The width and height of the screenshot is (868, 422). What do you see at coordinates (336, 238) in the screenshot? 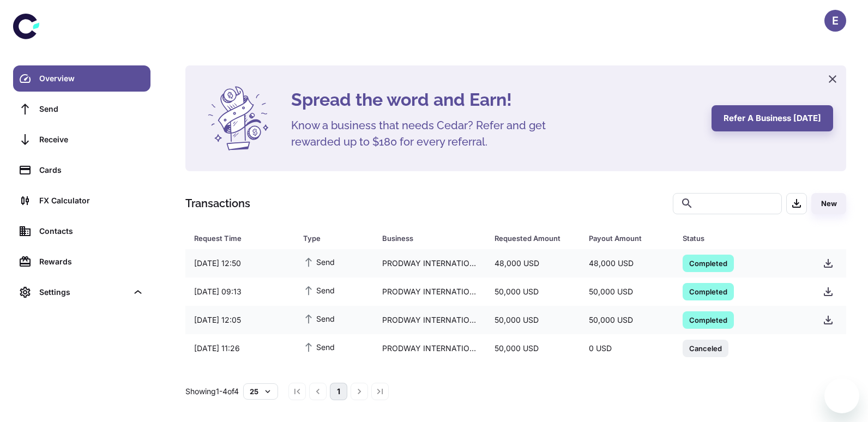
I see `span: Type` at bounding box center [336, 238].